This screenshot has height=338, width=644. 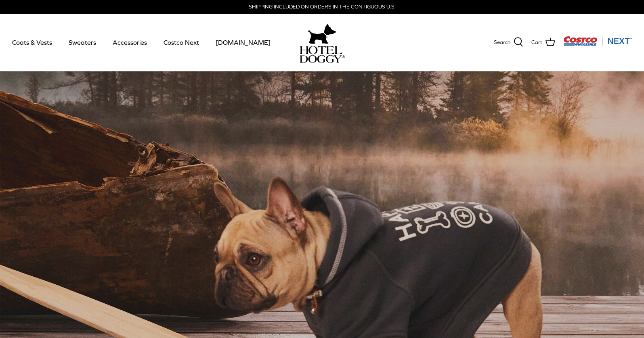 I want to click on a: Visit Costco Next, so click(x=597, y=44).